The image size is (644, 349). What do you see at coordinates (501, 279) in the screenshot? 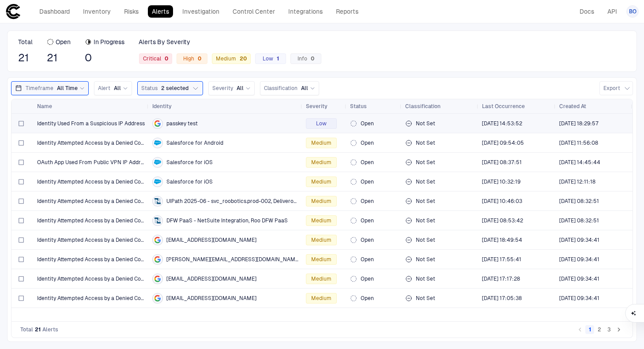
I see `div: 06/03/2025 17:17:28 (GMT+00:00 UTC)` at bounding box center [501, 279].